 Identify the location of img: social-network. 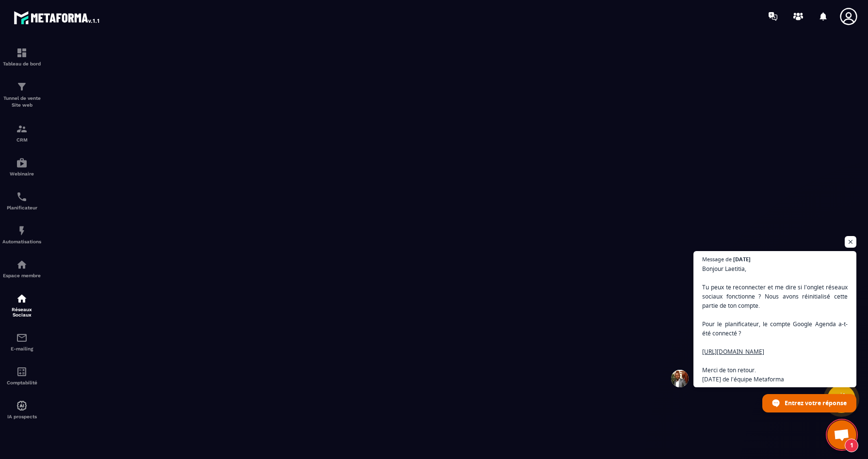
(22, 298).